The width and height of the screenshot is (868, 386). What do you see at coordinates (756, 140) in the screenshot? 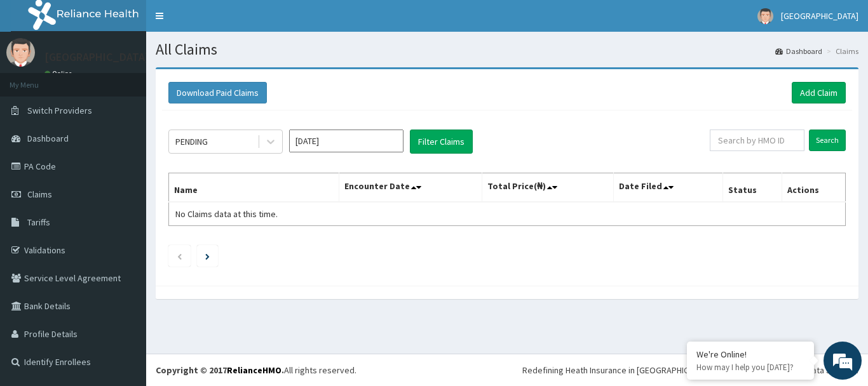
I see `input: Search by HMO ID` at bounding box center [756, 140].